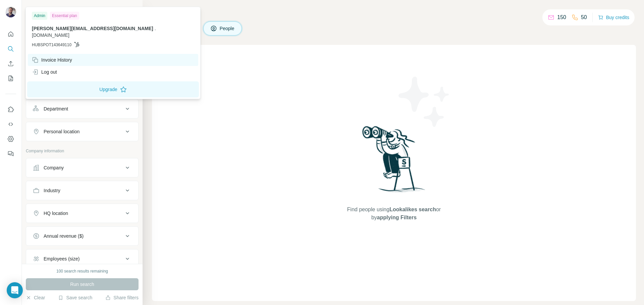 This screenshot has height=305, width=644. What do you see at coordinates (394, 214) in the screenshot?
I see `span: Find people using or by` at bounding box center [394, 214].